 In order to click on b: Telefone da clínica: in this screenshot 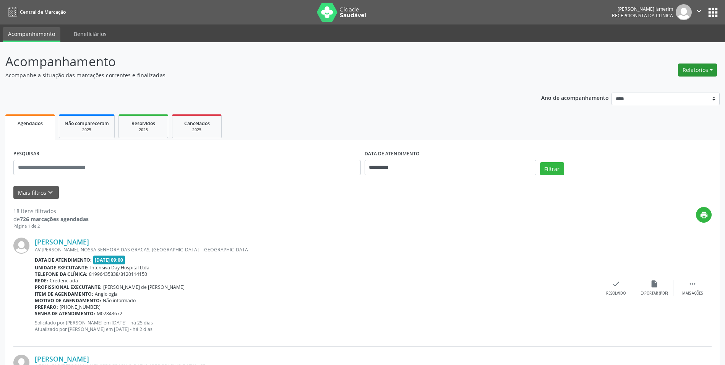, I will do `click(61, 274)`.